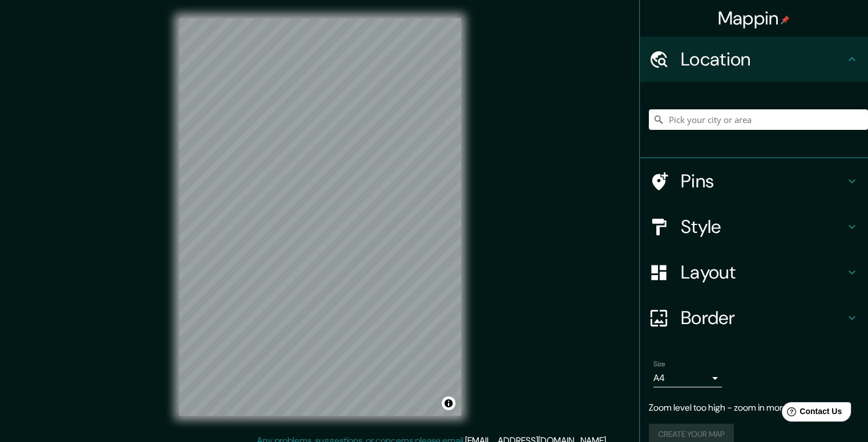  Describe the element at coordinates (762, 272) in the screenshot. I see `h4: Layout` at that location.